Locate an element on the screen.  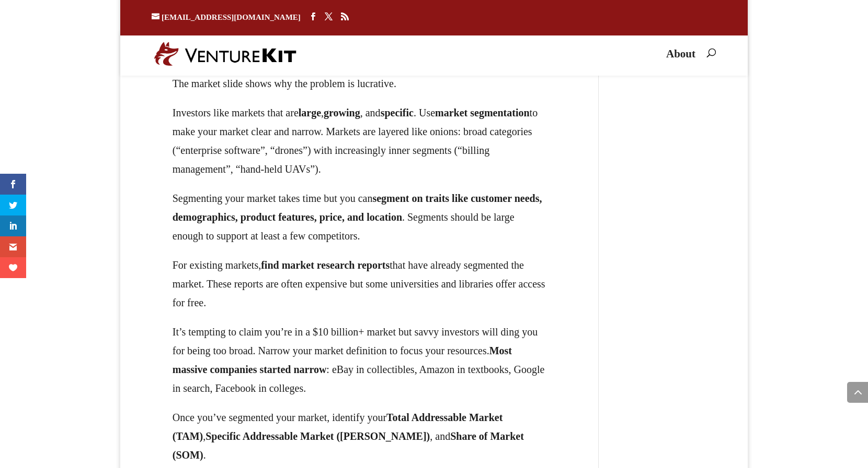
p: It’s tempting to claim you’re in a $10 billion+ market but savvy investors will ding you for bein... is located at coordinates (360, 366).